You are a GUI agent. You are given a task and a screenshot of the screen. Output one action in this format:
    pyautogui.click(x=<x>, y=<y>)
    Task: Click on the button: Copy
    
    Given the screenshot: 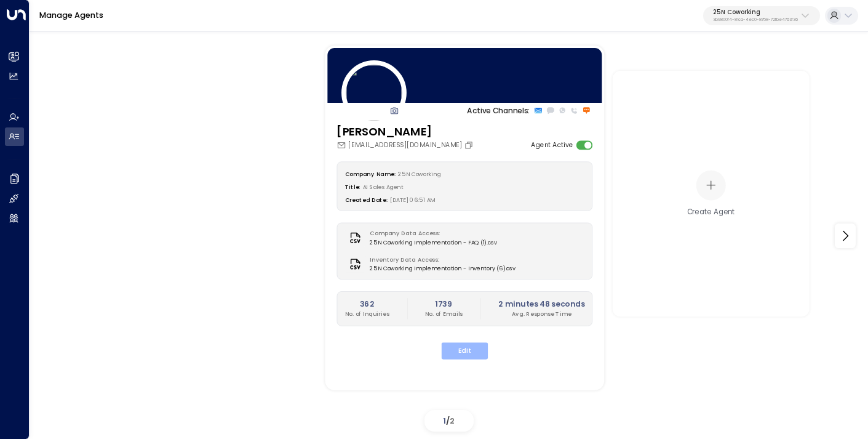 What is the action you would take?
    pyautogui.click(x=469, y=144)
    